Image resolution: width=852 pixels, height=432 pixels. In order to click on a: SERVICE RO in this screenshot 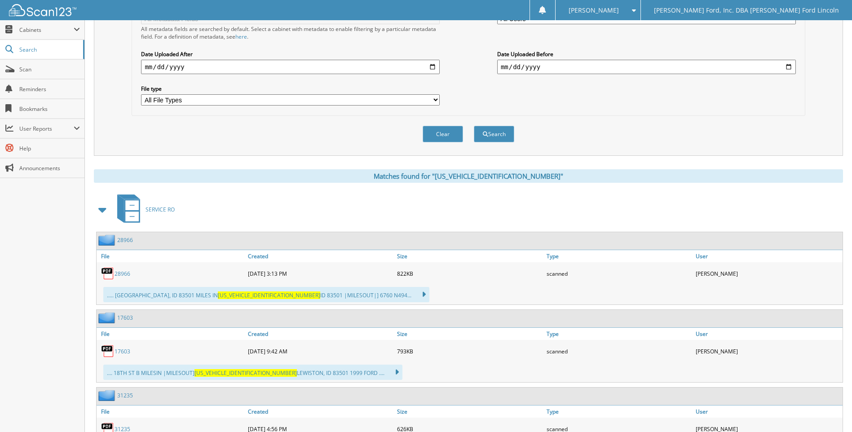, I will do `click(143, 209)`.